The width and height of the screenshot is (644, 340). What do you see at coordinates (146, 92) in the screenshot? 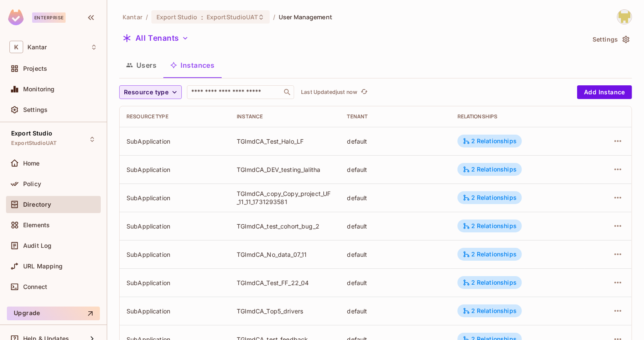
I see `span: Resource type` at bounding box center [146, 92].